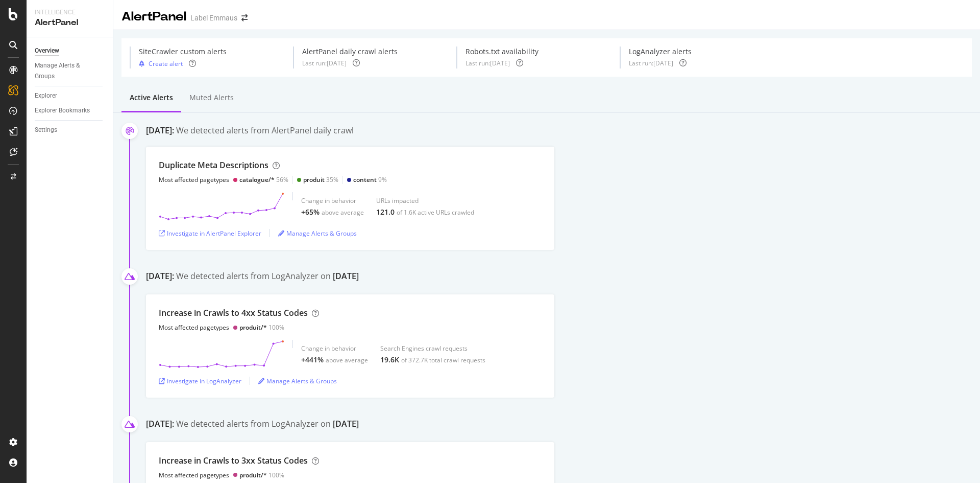 The height and width of the screenshot is (483, 980). What do you see at coordinates (265, 130) in the screenshot?
I see `div: We detected alerts from AlertPanel daily crawl` at bounding box center [265, 130].